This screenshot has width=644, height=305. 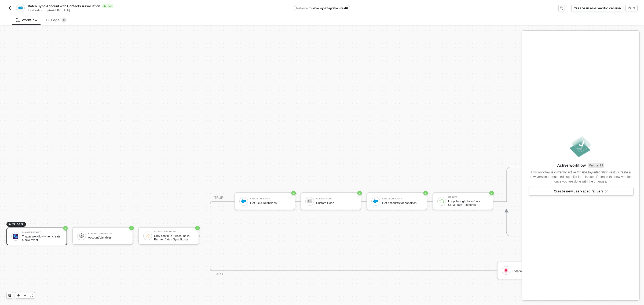 What do you see at coordinates (54, 10) in the screenshot?
I see `span: Ankit B` at bounding box center [54, 10].